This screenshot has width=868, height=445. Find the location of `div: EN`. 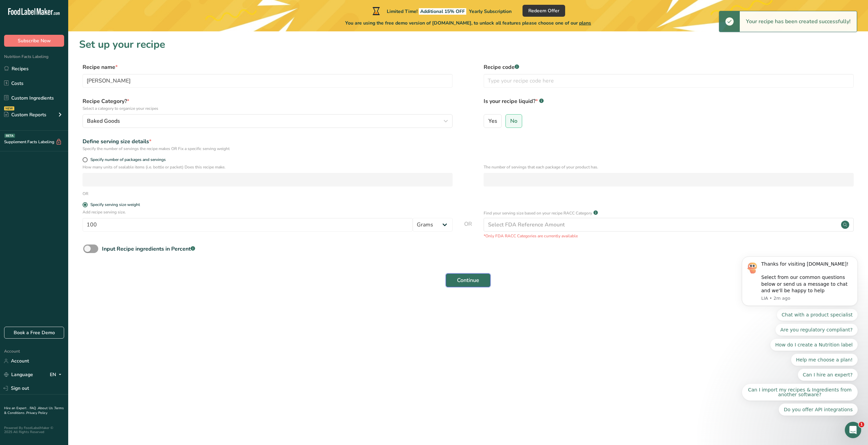

div: EN is located at coordinates (57, 375).